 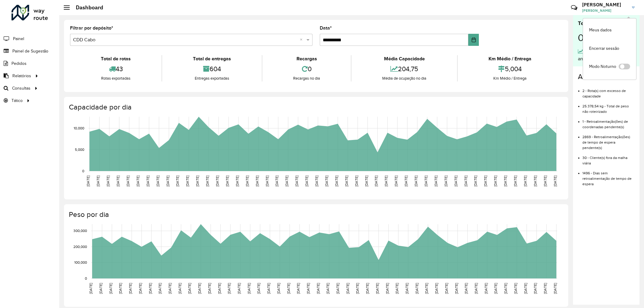 I want to click on div: Recargas no dia, so click(x=306, y=79).